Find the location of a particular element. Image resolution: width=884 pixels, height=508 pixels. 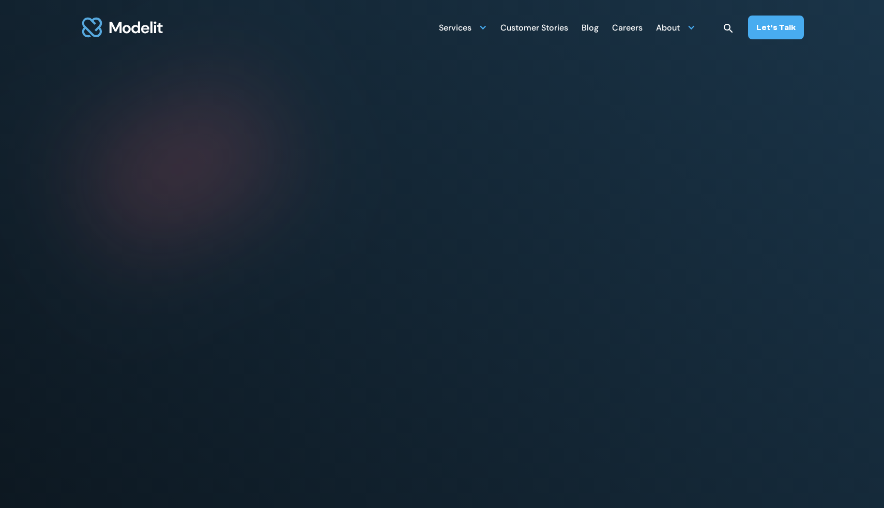

a: Careers is located at coordinates (627, 27).